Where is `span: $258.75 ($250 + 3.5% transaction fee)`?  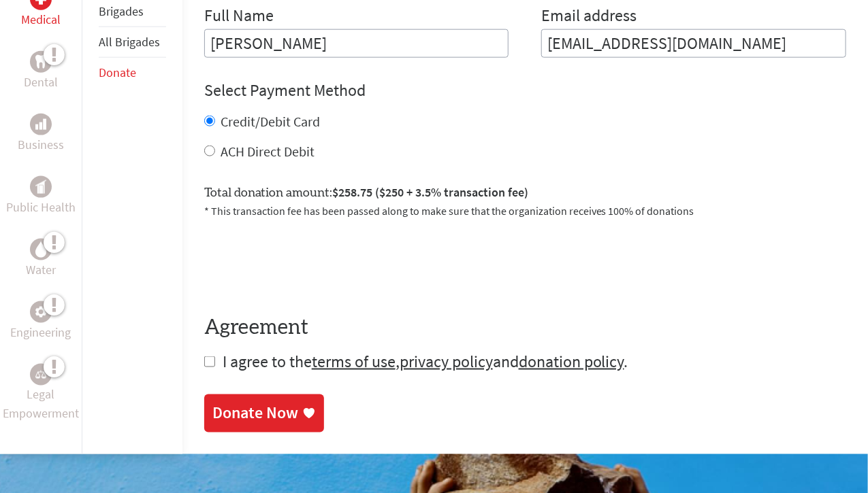
span: $258.75 ($250 + 3.5% transaction fee) is located at coordinates (430, 192).